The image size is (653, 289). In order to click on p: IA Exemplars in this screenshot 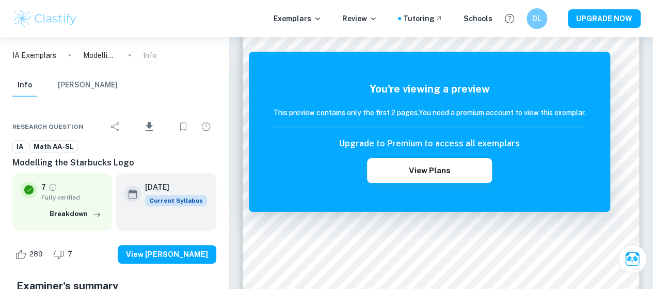, I will do `click(34, 55)`.